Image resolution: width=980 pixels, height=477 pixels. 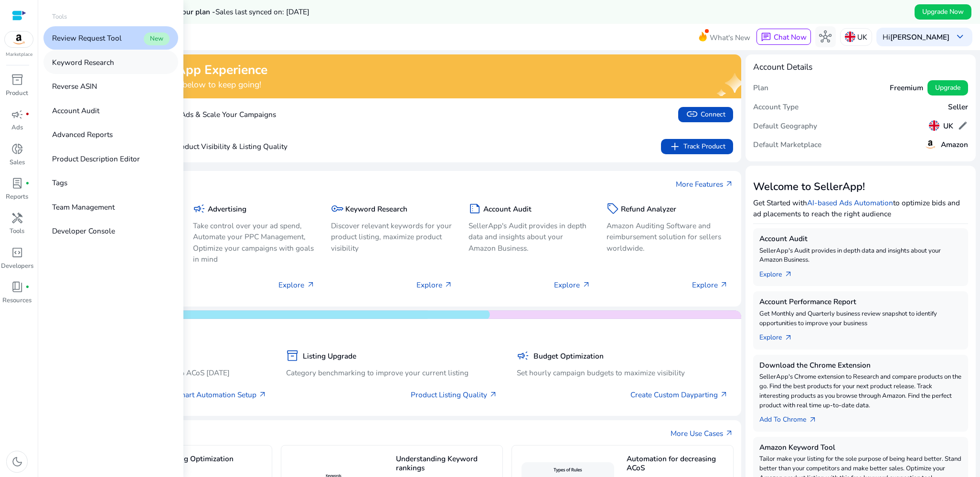 What do you see at coordinates (83, 62) in the screenshot?
I see `p: Keyword Research` at bounding box center [83, 62].